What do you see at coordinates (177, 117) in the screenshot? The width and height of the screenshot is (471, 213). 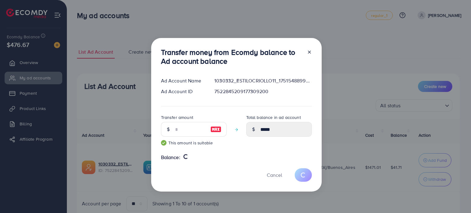 I see `label: Transfer amount` at bounding box center [177, 117].